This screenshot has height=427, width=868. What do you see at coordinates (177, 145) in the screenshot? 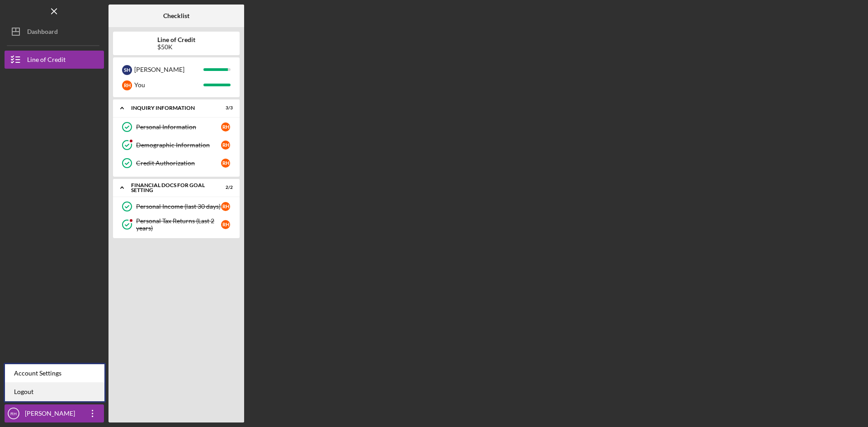
I see `a: Demographic InformationRH` at bounding box center [177, 145].